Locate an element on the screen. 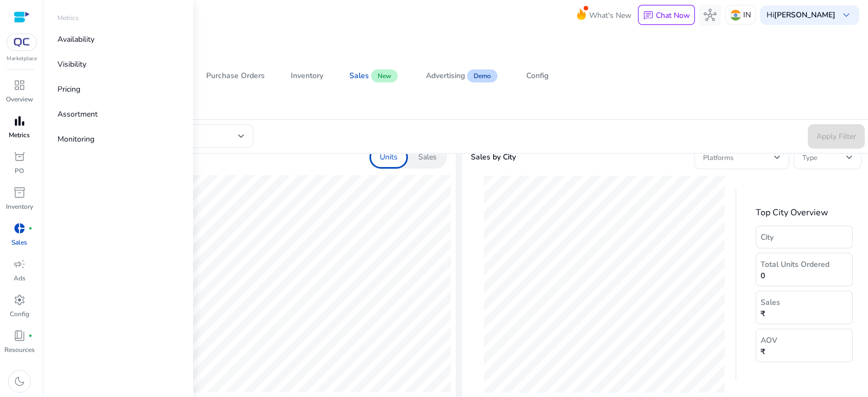  div: Config is located at coordinates (537, 76).